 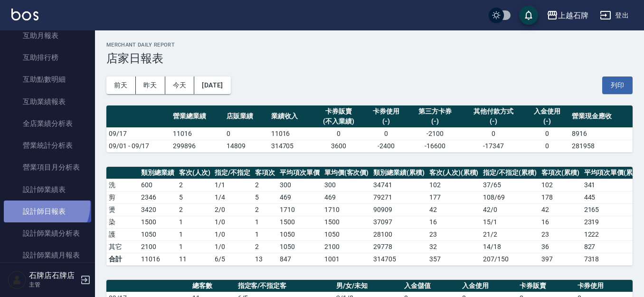 I want to click on div: (不入業績), so click(x=339, y=121).